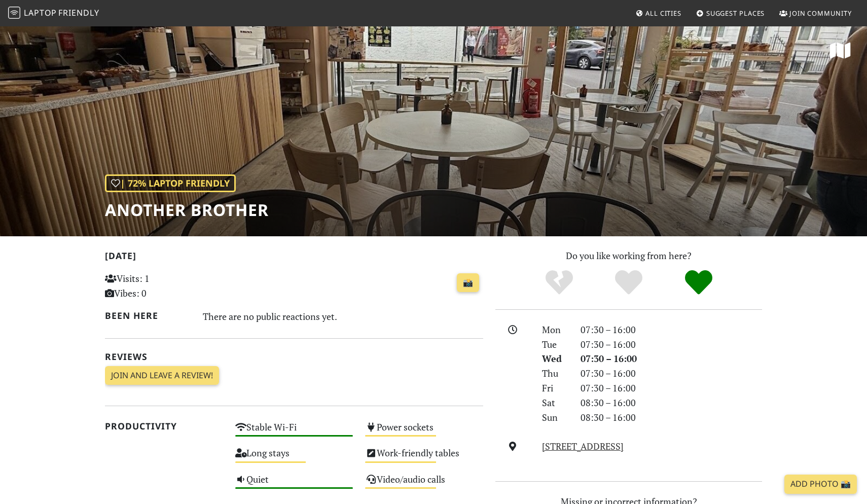  Describe the element at coordinates (555, 402) in the screenshot. I see `div: Sat` at that location.